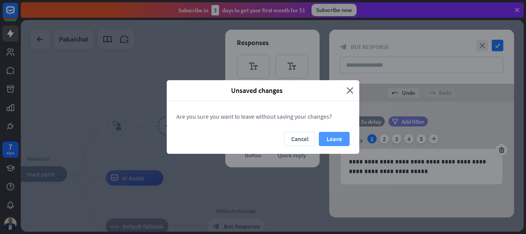  Describe the element at coordinates (334, 139) in the screenshot. I see `button: Leave` at that location.